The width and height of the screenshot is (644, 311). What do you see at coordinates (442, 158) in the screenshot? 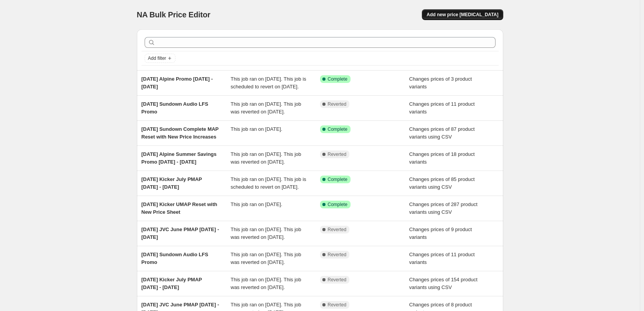
I see `span: Changes prices of 18 product variants` at bounding box center [442, 158].